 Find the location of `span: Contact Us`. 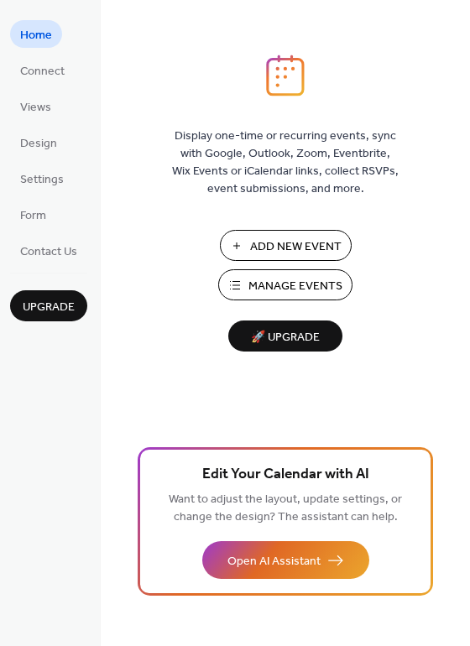

span: Contact Us is located at coordinates (49, 252).